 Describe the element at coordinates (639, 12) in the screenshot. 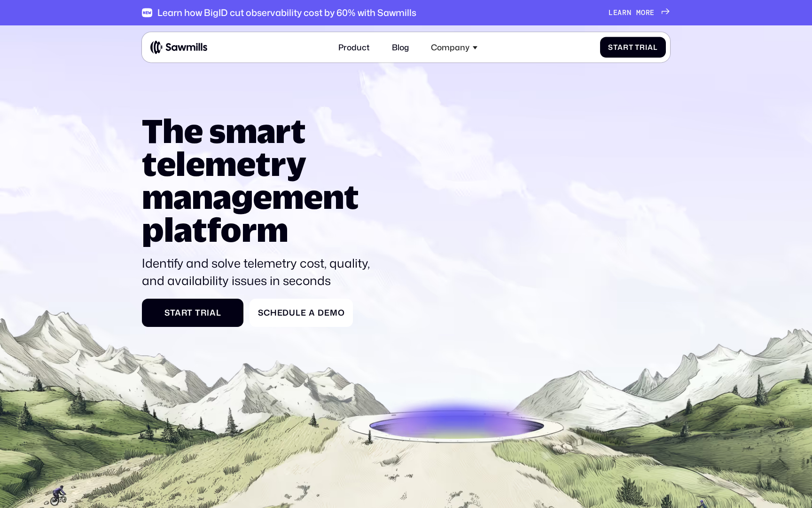

I see `a: Learn more` at that location.